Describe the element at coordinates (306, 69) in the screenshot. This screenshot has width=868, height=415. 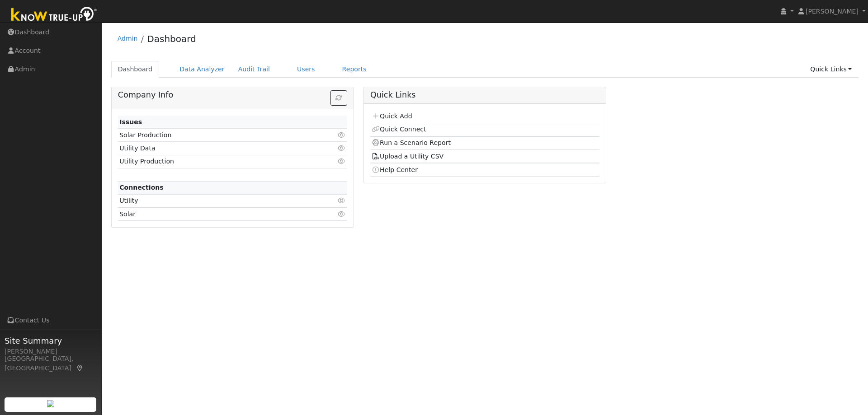
I see `a: Users` at that location.